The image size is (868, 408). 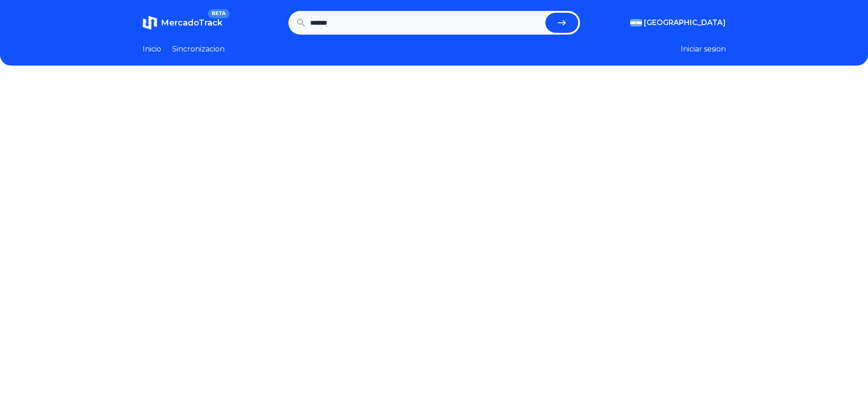 What do you see at coordinates (218, 13) in the screenshot?
I see `span: BETA` at bounding box center [218, 13].